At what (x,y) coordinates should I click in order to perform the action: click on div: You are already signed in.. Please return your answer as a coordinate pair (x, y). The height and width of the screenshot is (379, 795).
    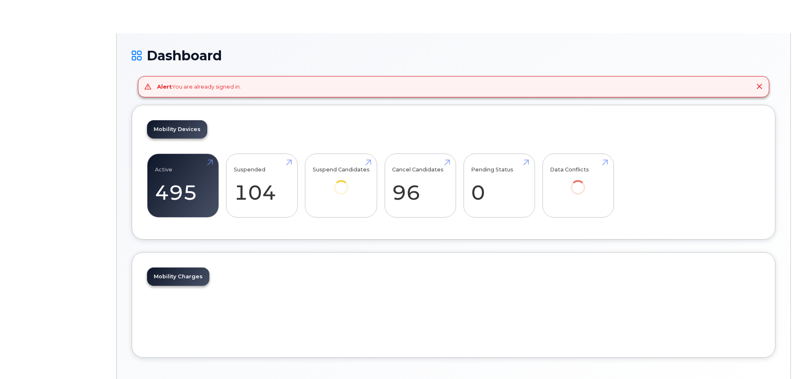
    Looking at the image, I should click on (199, 86).